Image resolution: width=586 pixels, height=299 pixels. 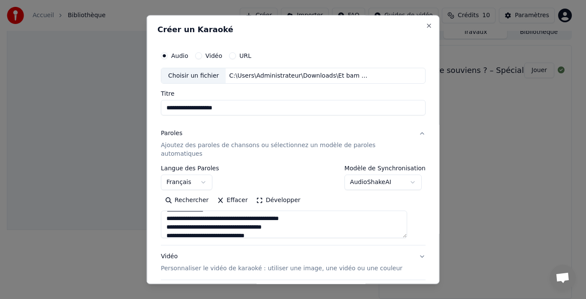 What do you see at coordinates (293, 30) in the screenshot?
I see `h2: Créer un Karaoké` at bounding box center [293, 30].